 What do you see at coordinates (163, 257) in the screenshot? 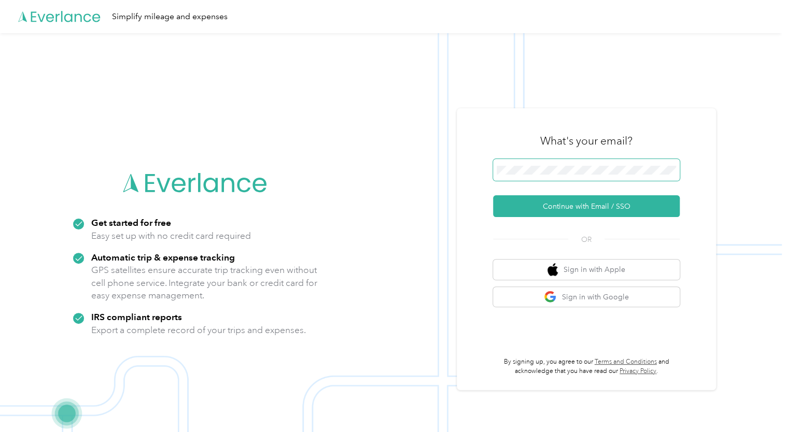
I see `strong: Automatic trip & expense tracking` at bounding box center [163, 257].